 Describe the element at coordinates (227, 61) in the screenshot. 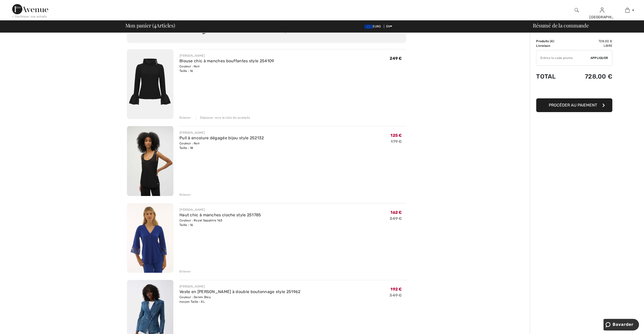

I see `a: Blouse chic à manches bouffantes style 254109` at that location.